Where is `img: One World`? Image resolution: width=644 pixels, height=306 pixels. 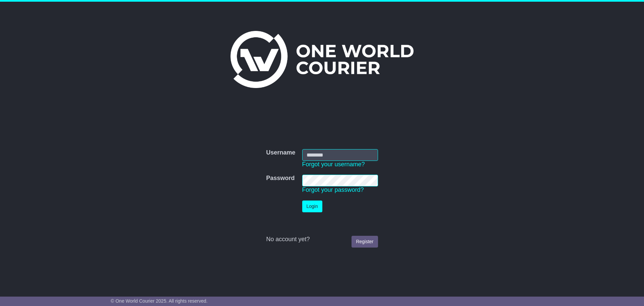
img: One World is located at coordinates (322, 59).